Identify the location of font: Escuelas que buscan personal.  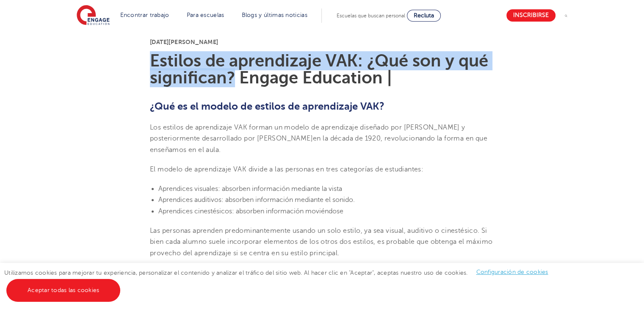
(371, 16).